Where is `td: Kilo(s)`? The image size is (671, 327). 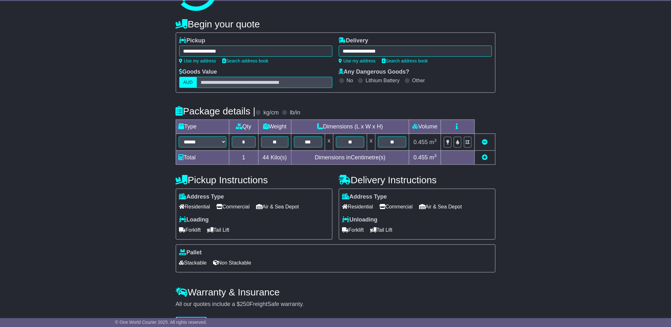 td: Kilo(s) is located at coordinates (275, 157).